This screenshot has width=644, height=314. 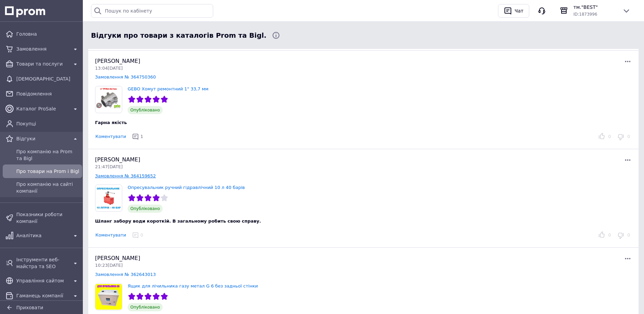 I want to click on span: Каталог ProSale, so click(x=43, y=109).